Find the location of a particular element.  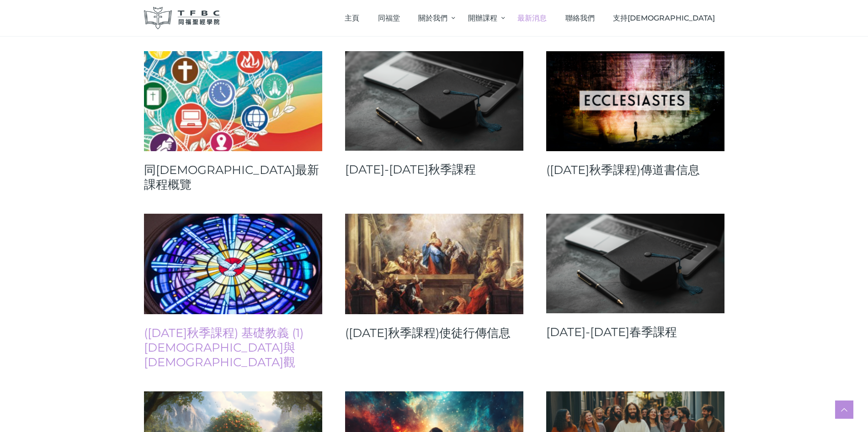

a: 最新消息 is located at coordinates (532, 18).